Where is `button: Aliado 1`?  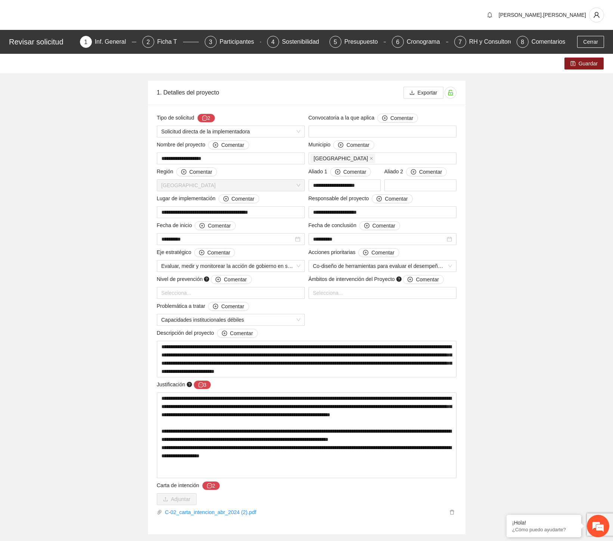 button: Aliado 1 is located at coordinates (350, 172).